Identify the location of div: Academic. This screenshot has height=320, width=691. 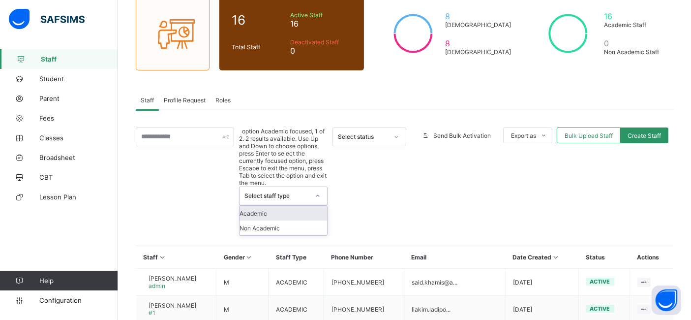
(283, 213).